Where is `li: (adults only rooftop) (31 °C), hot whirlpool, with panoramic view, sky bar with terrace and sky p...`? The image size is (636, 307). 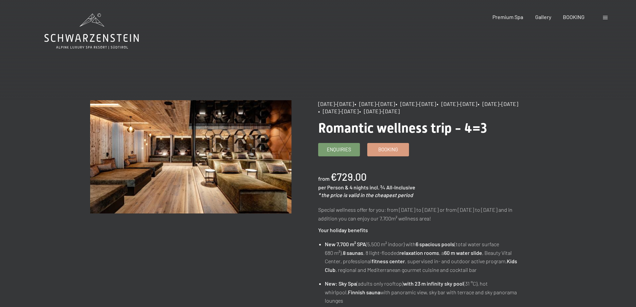 li: (adults only rooftop) (31 °C), hot whirlpool, with panoramic view, sky bar with terrace and sky p... is located at coordinates (422, 292).